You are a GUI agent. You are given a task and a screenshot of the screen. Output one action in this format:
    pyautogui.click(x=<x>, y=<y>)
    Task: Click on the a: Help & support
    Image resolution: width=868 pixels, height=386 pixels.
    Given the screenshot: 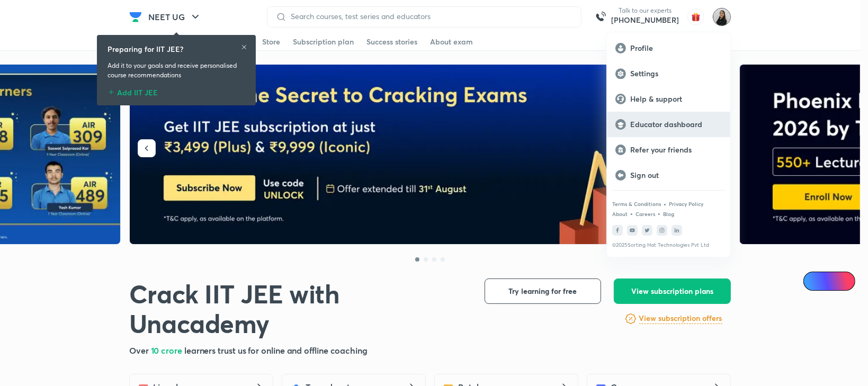 What is the action you would take?
    pyautogui.click(x=668, y=99)
    